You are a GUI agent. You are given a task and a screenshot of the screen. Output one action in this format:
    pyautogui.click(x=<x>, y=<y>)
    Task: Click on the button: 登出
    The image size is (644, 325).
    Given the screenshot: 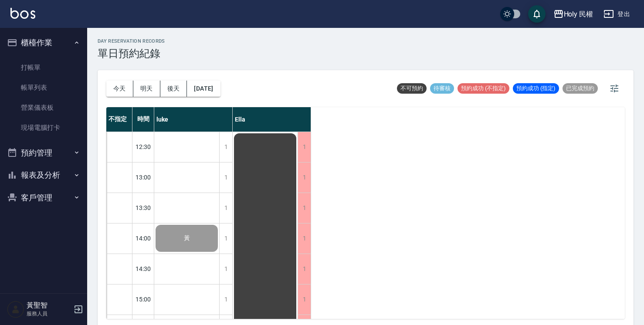 What is the action you would take?
    pyautogui.click(x=617, y=14)
    